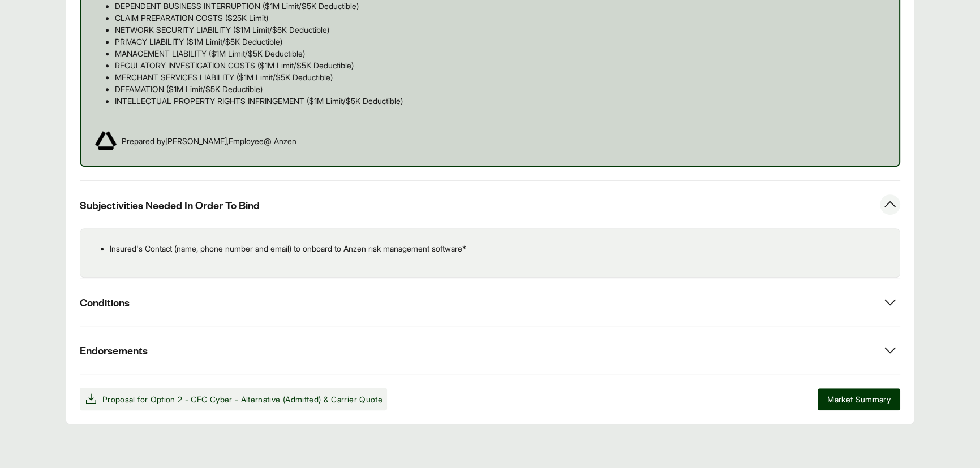 This screenshot has height=468, width=980. What do you see at coordinates (500, 18) in the screenshot?
I see `p: CLAIM PREPARATION COSTS ($25K Limit)` at bounding box center [500, 18].